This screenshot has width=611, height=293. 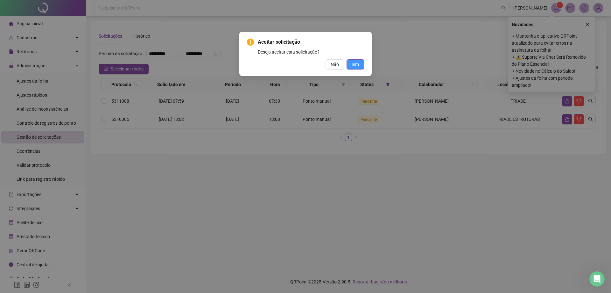 What do you see at coordinates (311, 52) in the screenshot?
I see `div: Deseja aceitar esta solicitação?` at bounding box center [311, 52].